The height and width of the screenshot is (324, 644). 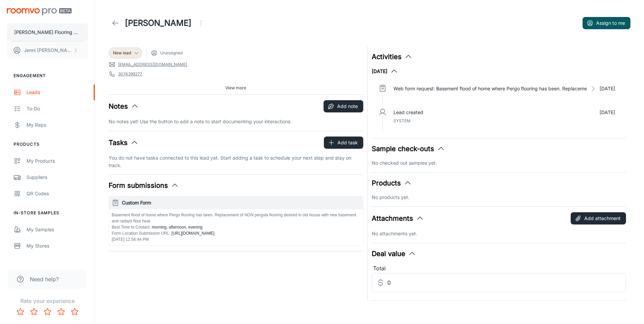 What do you see at coordinates (124, 106) in the screenshot?
I see `button: Notes` at bounding box center [124, 106].